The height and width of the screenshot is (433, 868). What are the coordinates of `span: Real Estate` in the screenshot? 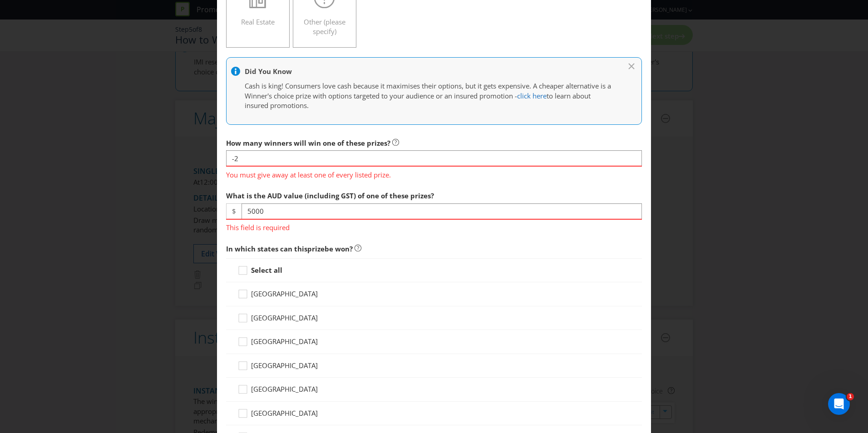 It's located at (258, 22).